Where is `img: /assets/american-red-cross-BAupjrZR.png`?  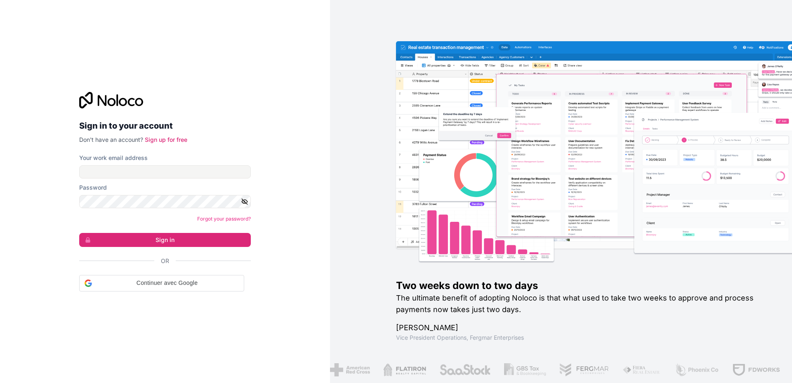
img: /assets/american-red-cross-BAupjrZR.png is located at coordinates (350, 370).